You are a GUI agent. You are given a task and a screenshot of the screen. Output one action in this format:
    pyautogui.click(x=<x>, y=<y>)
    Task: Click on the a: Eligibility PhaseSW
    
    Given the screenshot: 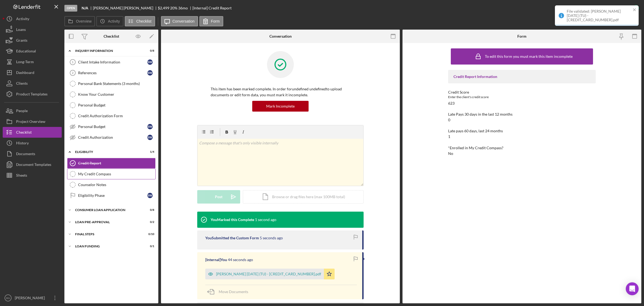 What is the action you would take?
    pyautogui.click(x=111, y=195)
    